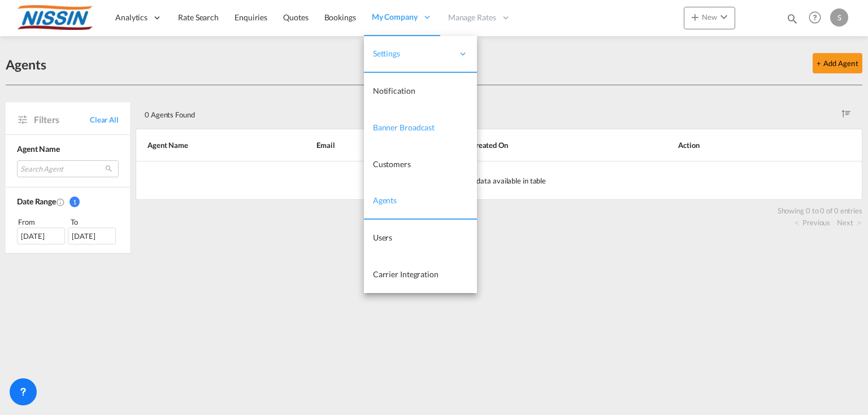  I want to click on span: My Company, so click(395, 17).